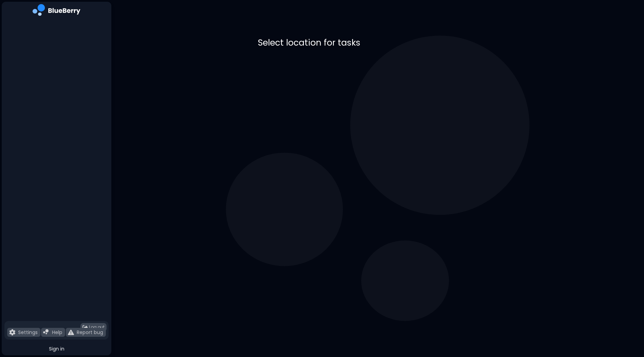 The width and height of the screenshot is (644, 357). What do you see at coordinates (90, 332) in the screenshot?
I see `p: Report bug` at bounding box center [90, 332].